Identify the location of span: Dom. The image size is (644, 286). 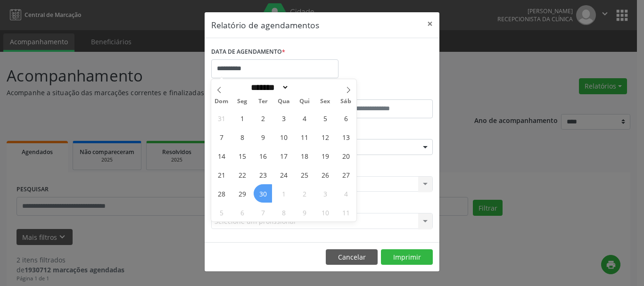
(221, 101).